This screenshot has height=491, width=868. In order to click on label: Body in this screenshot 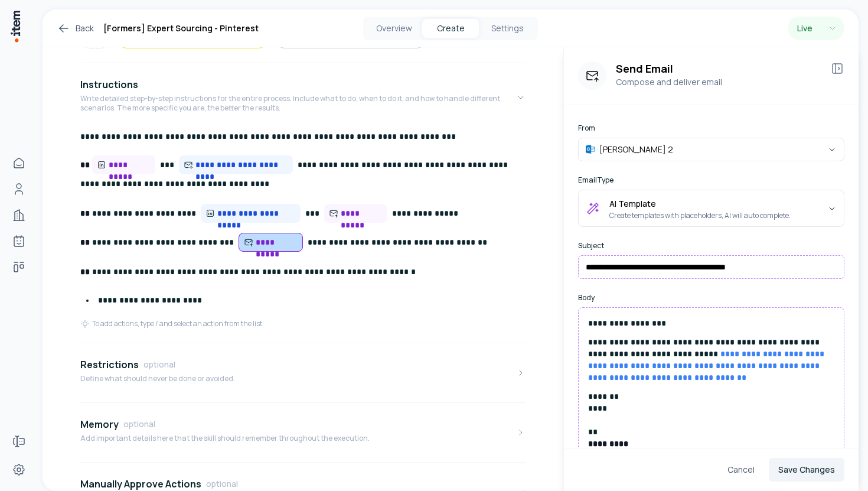, I will do `click(711, 298)`.